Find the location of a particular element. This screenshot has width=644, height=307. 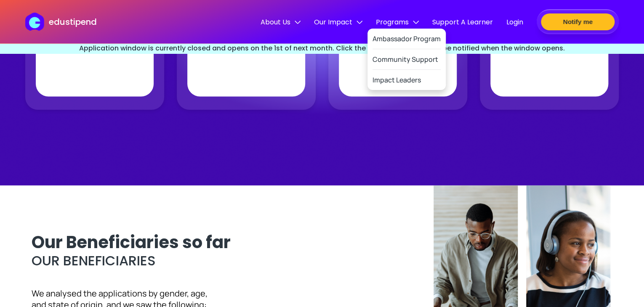

a: Support A Learner is located at coordinates (462, 23).